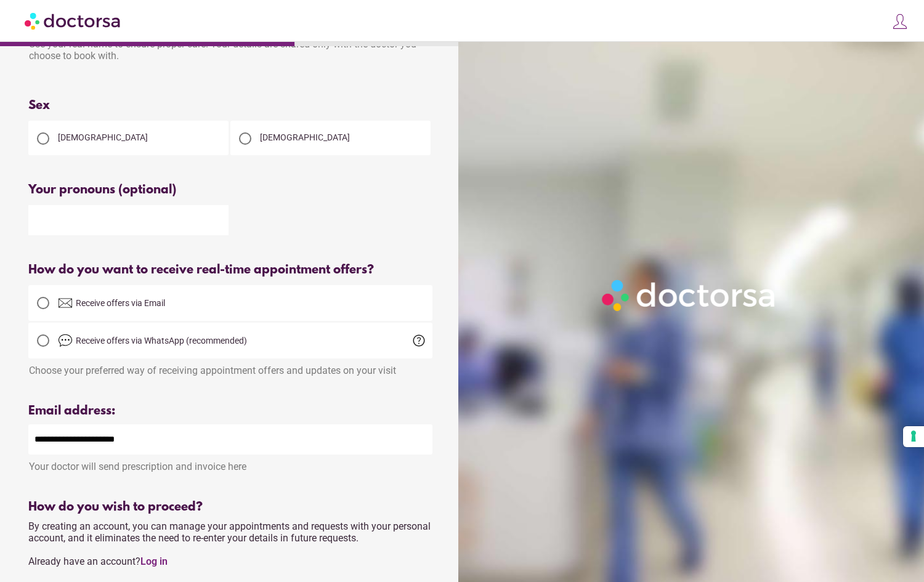 This screenshot has height=582, width=924. What do you see at coordinates (230, 411) in the screenshot?
I see `div: Email address:` at bounding box center [230, 411].